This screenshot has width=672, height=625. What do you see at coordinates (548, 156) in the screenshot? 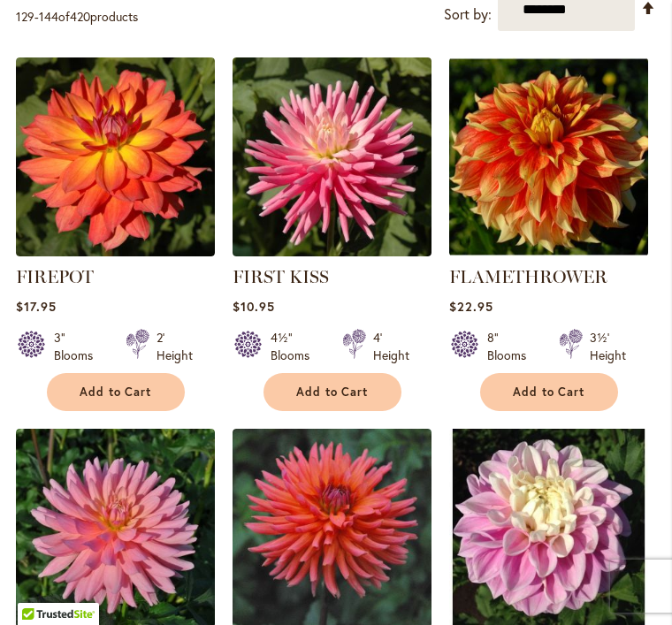
I see `img: FLAMETHROWER` at bounding box center [548, 156].